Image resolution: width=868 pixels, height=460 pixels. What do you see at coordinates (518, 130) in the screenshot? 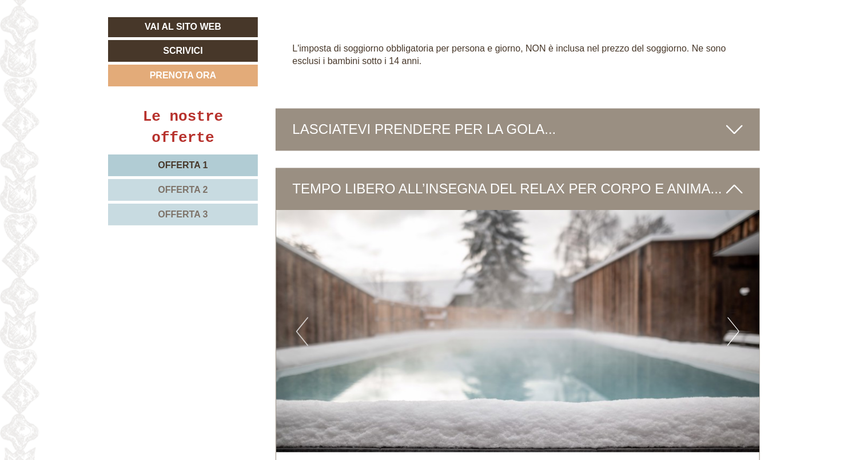
I see `div: LASCIATEVI PRENDERE PER LA GOLA...` at bounding box center [518, 130].